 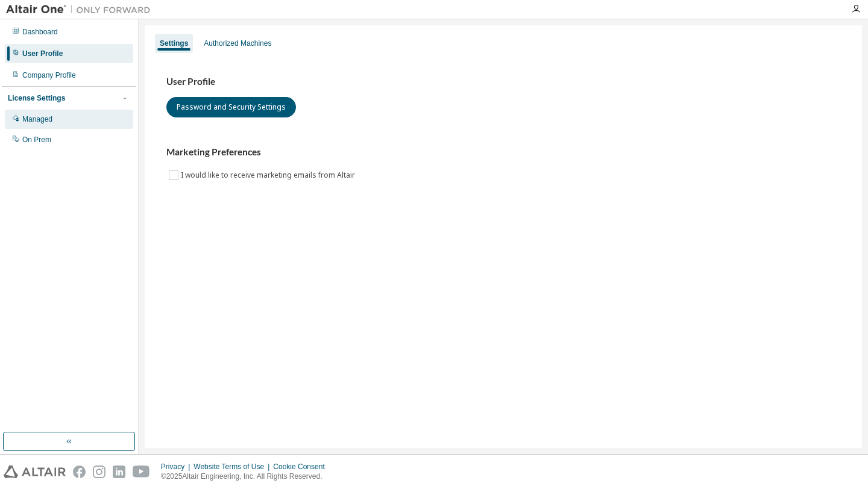 I want to click on img: linkedin.svg, so click(x=119, y=471).